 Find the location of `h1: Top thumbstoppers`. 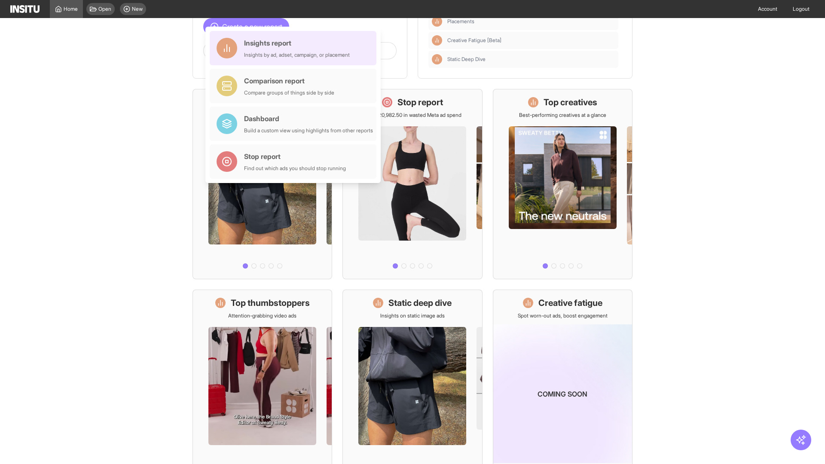

h1: Top thumbstoppers is located at coordinates (270, 303).